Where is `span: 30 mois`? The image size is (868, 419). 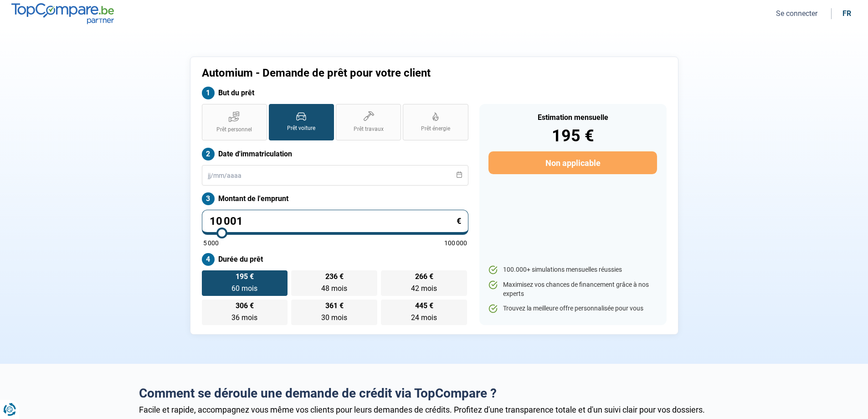 span: 30 mois is located at coordinates (334, 318).